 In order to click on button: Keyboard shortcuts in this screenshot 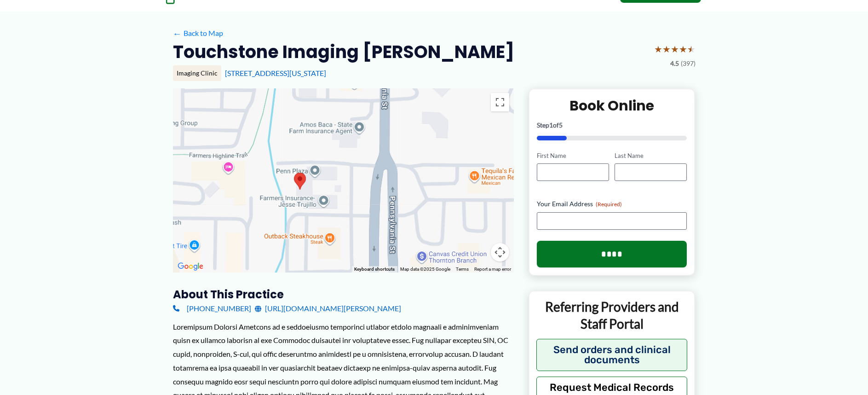, I will do `click(374, 270)`.